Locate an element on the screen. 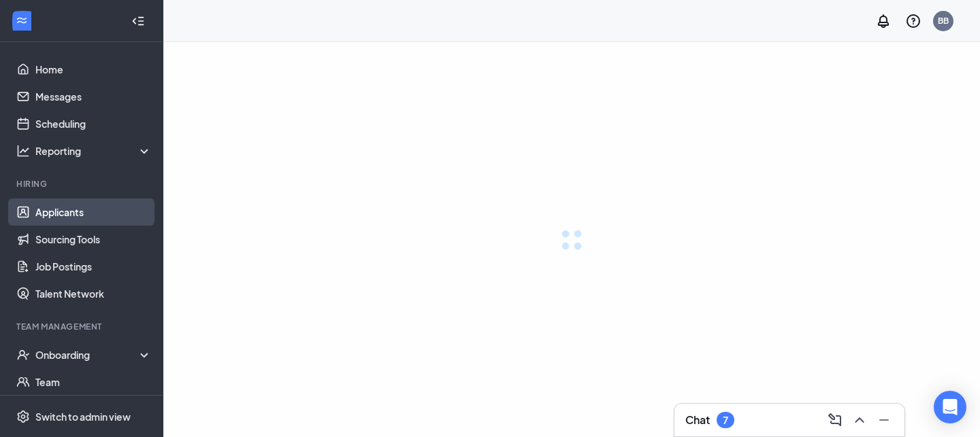 This screenshot has height=437, width=980. svg: Minimize is located at coordinates (884, 420).